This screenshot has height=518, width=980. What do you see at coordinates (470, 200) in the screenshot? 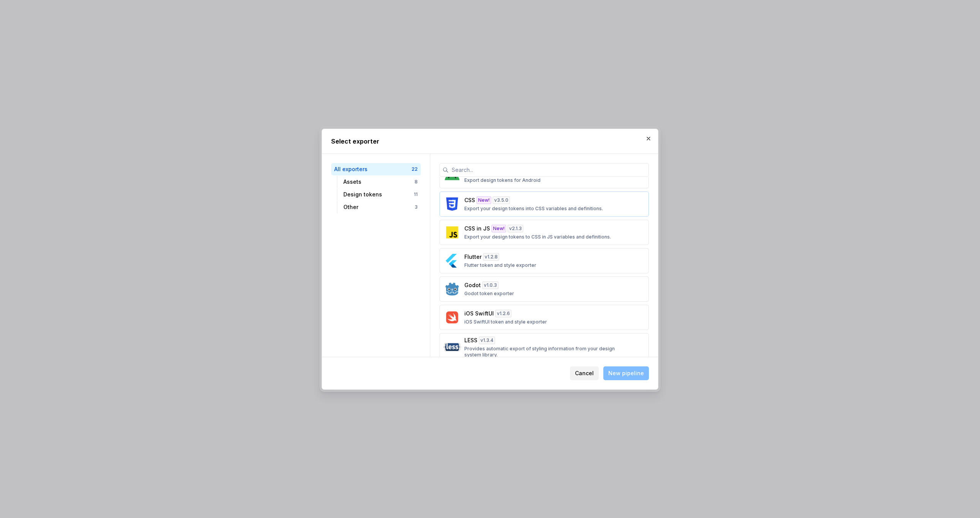
I see `p: CSS` at bounding box center [470, 200].